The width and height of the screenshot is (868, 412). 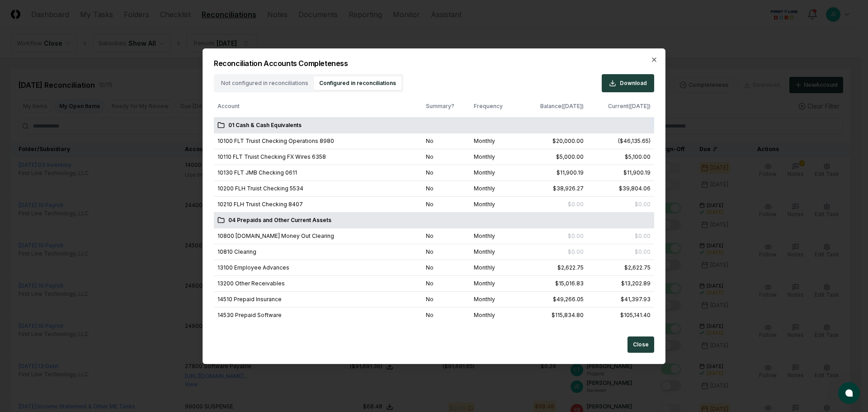 I want to click on div: $105,141.40, so click(x=635, y=315).